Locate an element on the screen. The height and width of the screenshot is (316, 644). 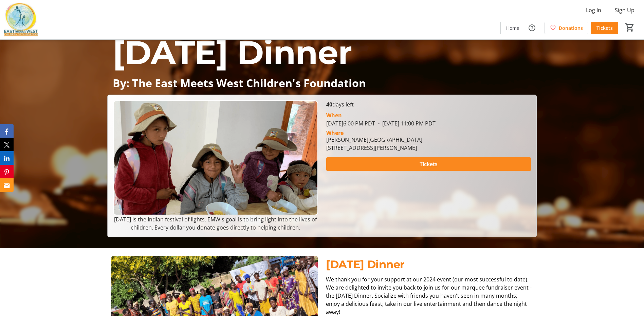
img: East Meets West Children's Foundation's Logo is located at coordinates (21, 20).